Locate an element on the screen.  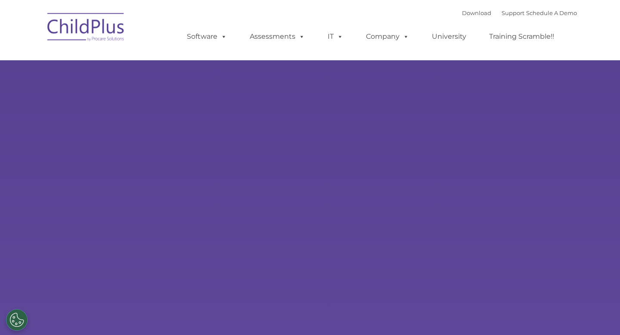
button: Cookies Settings is located at coordinates (17, 320).